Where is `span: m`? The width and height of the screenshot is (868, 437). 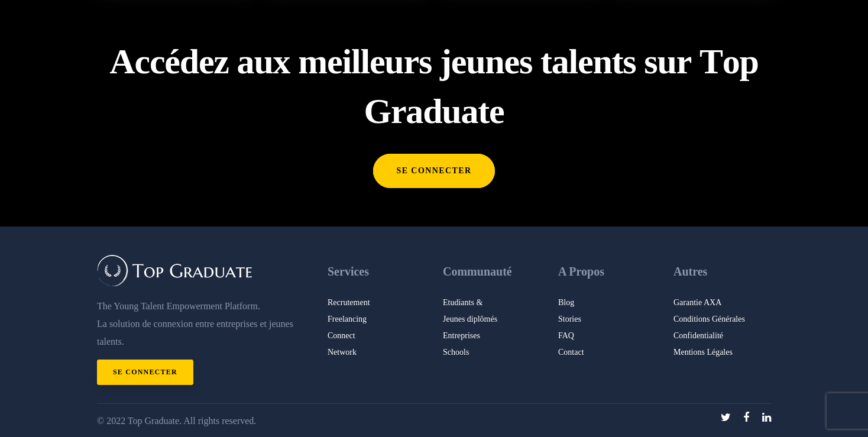
span: m is located at coordinates (312, 61).